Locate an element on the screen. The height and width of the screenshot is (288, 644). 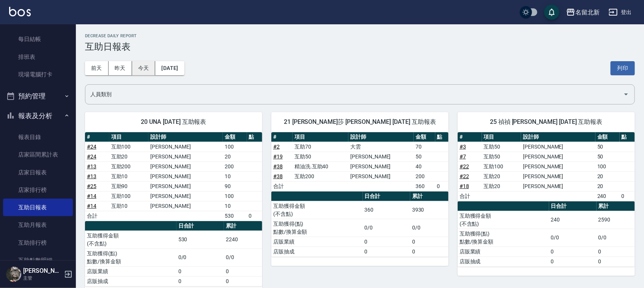
a: #13 is located at coordinates (92, 176).